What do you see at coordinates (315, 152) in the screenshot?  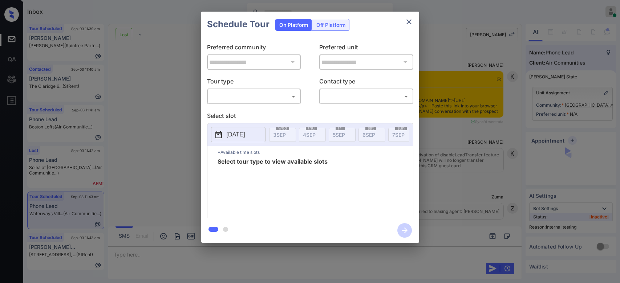 I see `p: *Available time slots` at bounding box center [315, 152].